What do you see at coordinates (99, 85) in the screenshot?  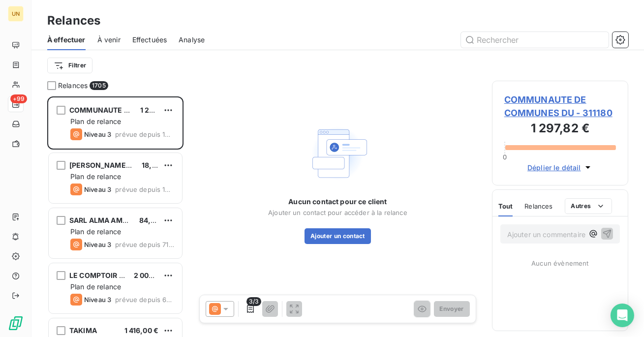 I see `span: 1705` at bounding box center [99, 85].